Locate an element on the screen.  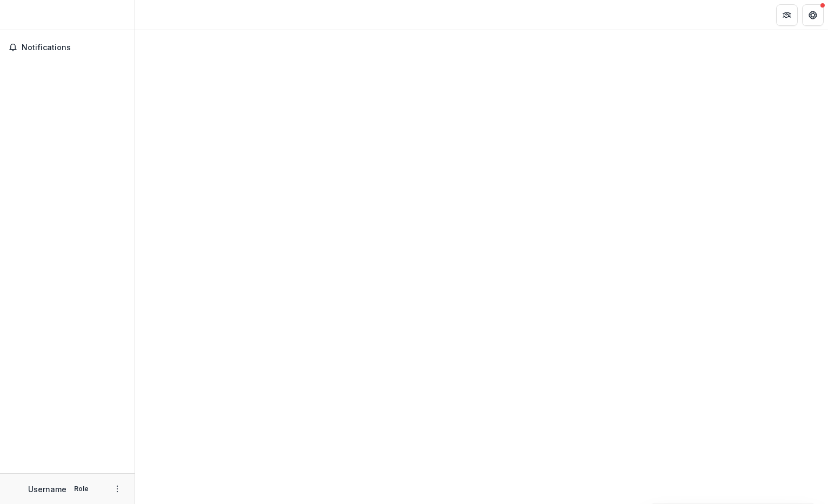
p: Role is located at coordinates (81, 489).